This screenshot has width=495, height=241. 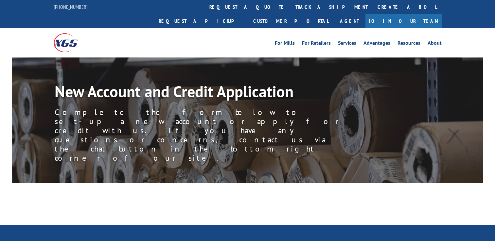 I want to click on p: Complete the form below to set-up a new account or apply for credit with us. If you have any ques..., so click(x=202, y=135).